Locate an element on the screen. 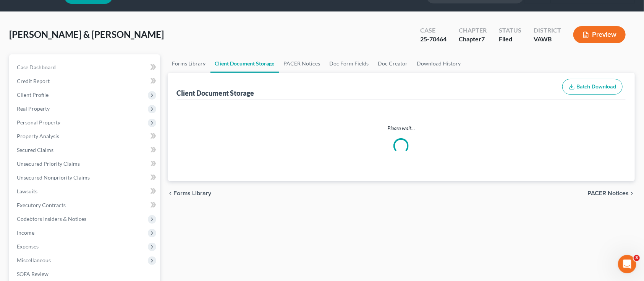 This screenshot has height=281, width=644. i: chevron_left is located at coordinates (171, 193).